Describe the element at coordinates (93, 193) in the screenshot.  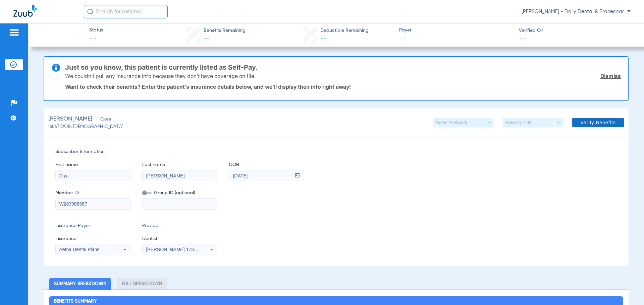
I see `span: Member ID` at that location.